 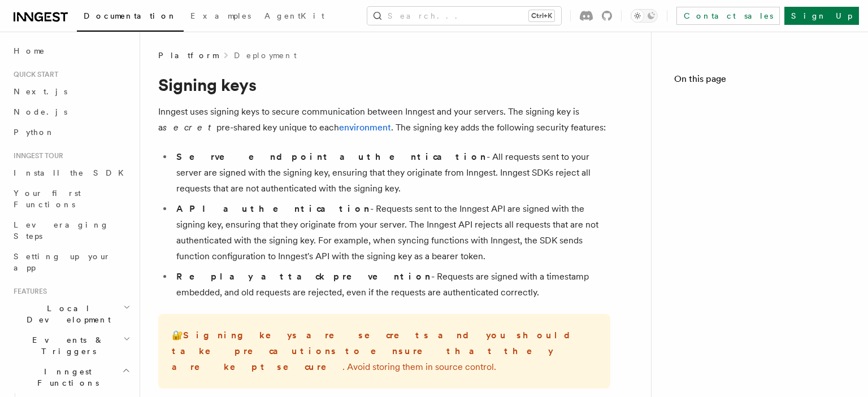 I want to click on button: Toggle dark mode, so click(x=644, y=16).